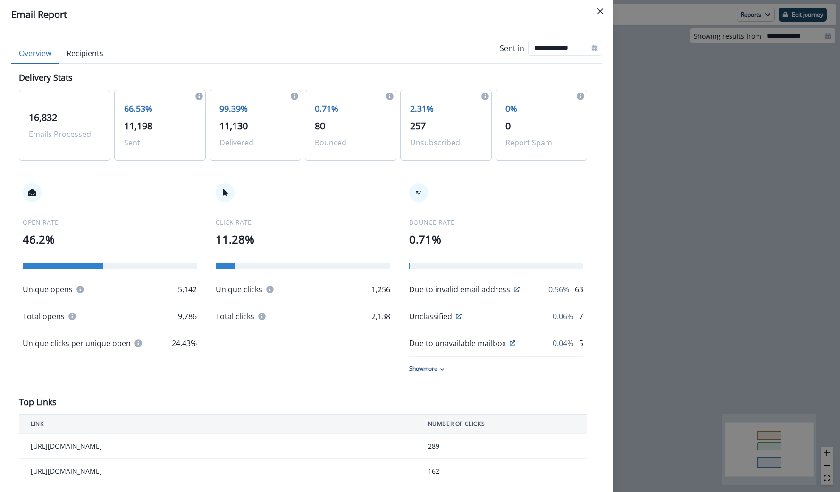 The image size is (840, 492). What do you see at coordinates (303, 239) in the screenshot?
I see `p: 11.28%` at bounding box center [303, 239].